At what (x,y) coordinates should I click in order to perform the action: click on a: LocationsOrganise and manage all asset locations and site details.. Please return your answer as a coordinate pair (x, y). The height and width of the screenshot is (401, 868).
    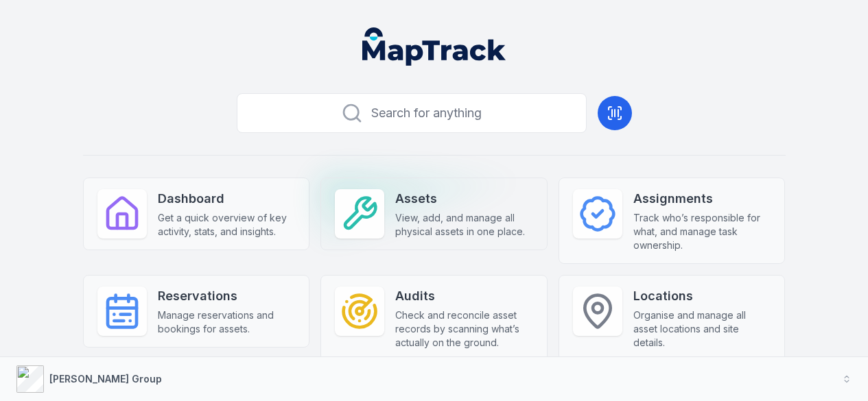
    Looking at the image, I should click on (671, 318).